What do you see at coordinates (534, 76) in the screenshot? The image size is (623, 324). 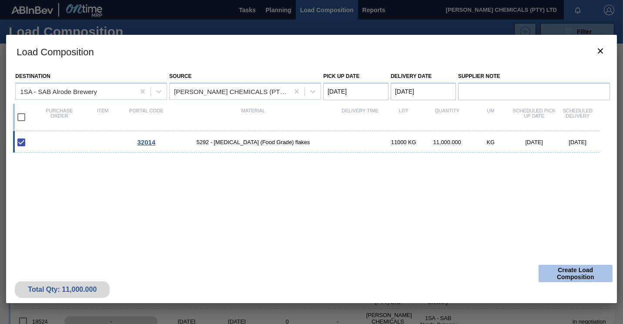 I see `label: Supplier Note` at bounding box center [534, 76].